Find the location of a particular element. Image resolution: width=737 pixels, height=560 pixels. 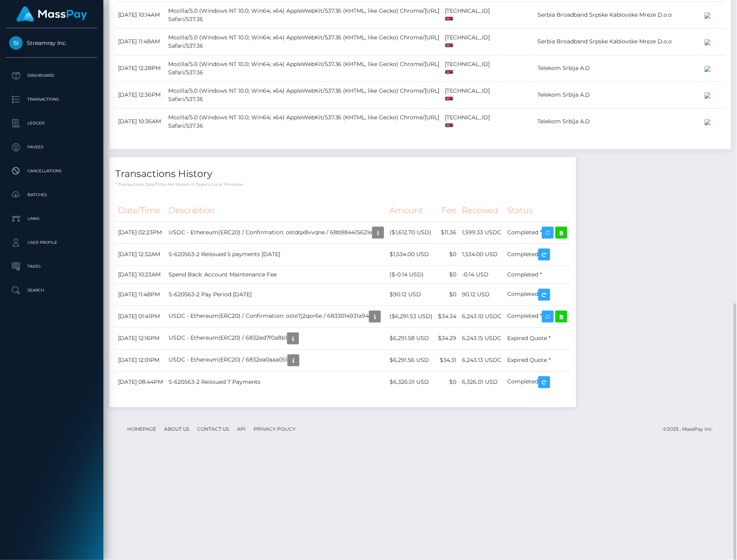

td: $6,326.01 USD is located at coordinates (411, 382).